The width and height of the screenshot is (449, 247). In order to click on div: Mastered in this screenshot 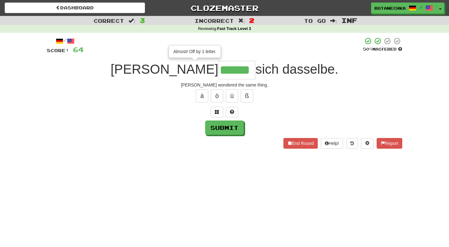, I will do `click(383, 49)`.